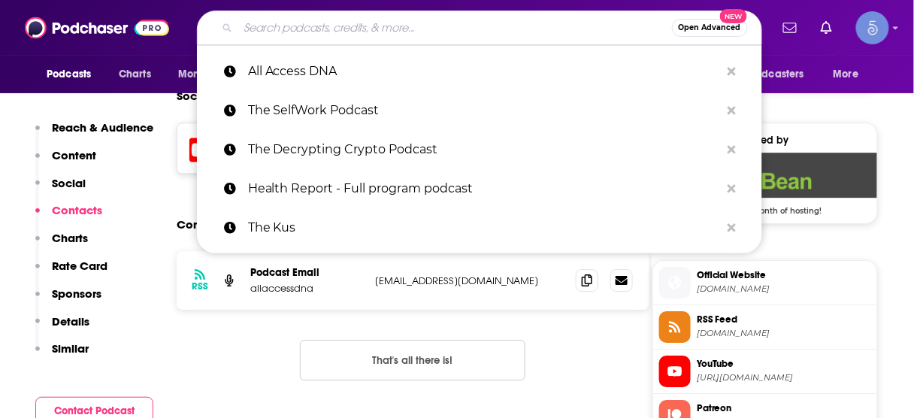 The width and height of the screenshot is (914, 418). What do you see at coordinates (784, 408) in the screenshot?
I see `span: Patreon` at bounding box center [784, 408].